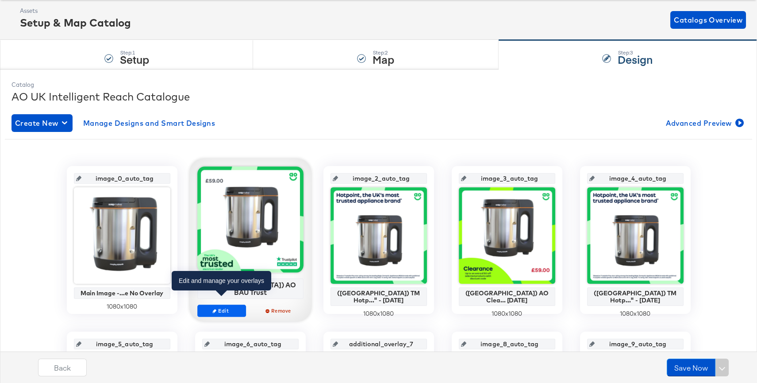 This screenshot has width=757, height=383. I want to click on button: Manage Designs and Smart Designs, so click(149, 123).